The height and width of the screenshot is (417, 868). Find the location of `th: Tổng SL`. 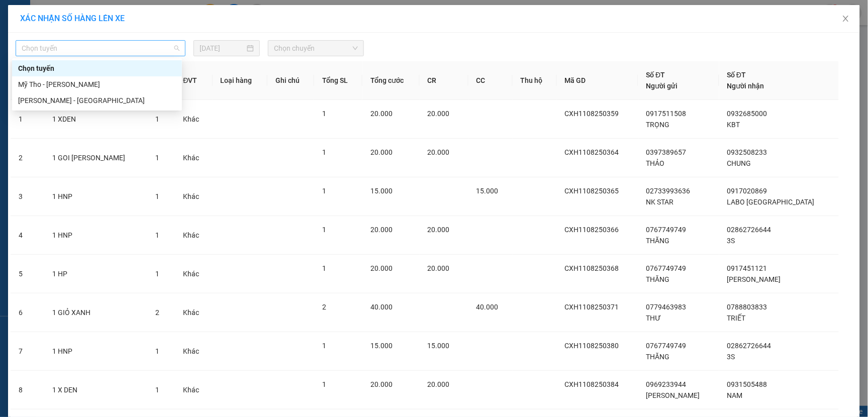

th: Tổng SL is located at coordinates (338, 80).